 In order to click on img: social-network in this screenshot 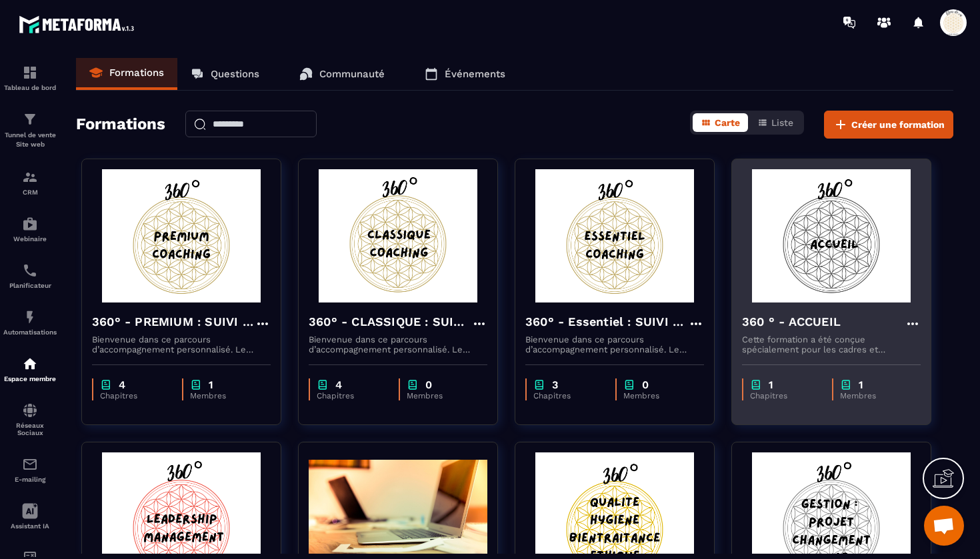, I will do `click(30, 411)`.